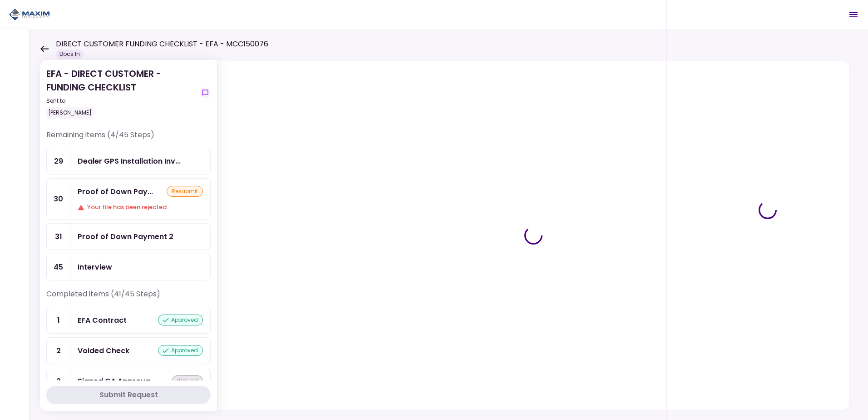  What do you see at coordinates (129, 161) in the screenshot?
I see `a: 29Dealer GPS Installation Invoice` at bounding box center [129, 161].